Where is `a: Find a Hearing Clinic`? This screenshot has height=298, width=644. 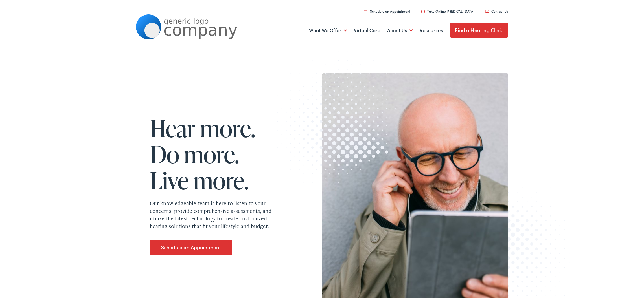 a: Find a Hearing Clinic is located at coordinates (479, 30).